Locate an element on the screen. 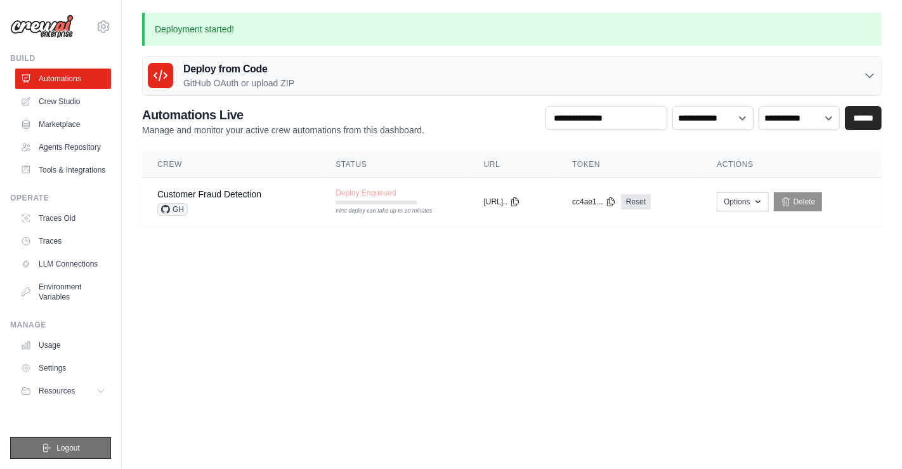 The width and height of the screenshot is (902, 469). a: Usage is located at coordinates (63, 345).